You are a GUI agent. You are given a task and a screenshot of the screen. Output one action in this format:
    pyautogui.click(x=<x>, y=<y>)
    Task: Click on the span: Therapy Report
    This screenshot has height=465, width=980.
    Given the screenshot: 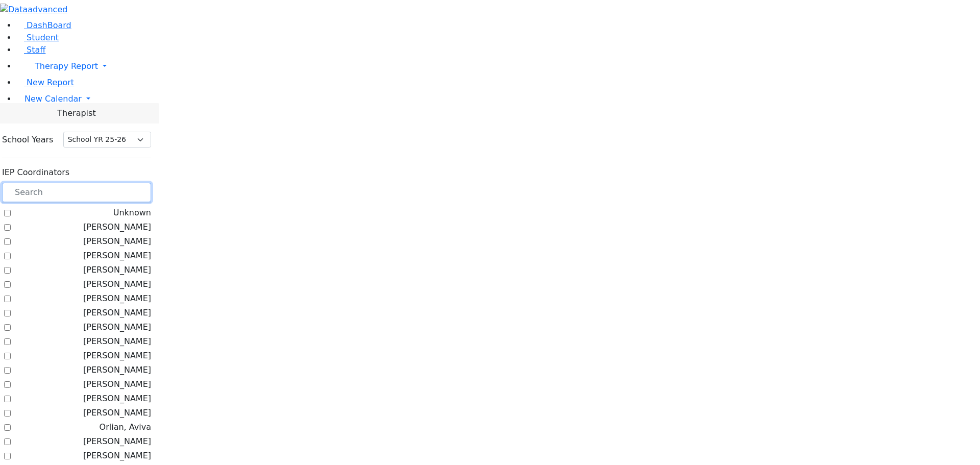 What is the action you would take?
    pyautogui.click(x=66, y=66)
    